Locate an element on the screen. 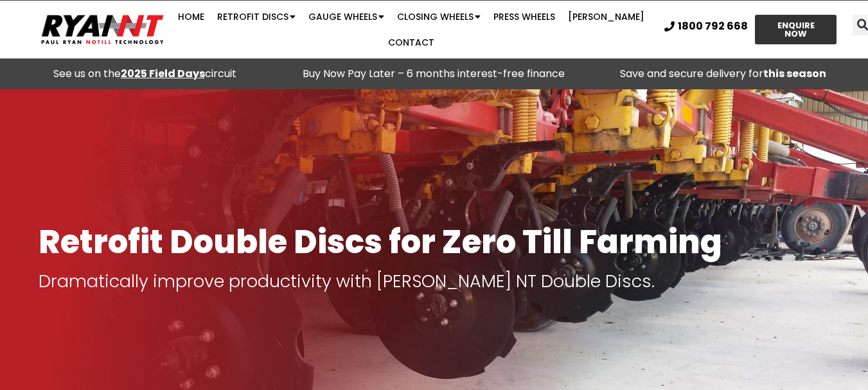 The image size is (868, 390). a: ENQUIRE NOW is located at coordinates (796, 30).